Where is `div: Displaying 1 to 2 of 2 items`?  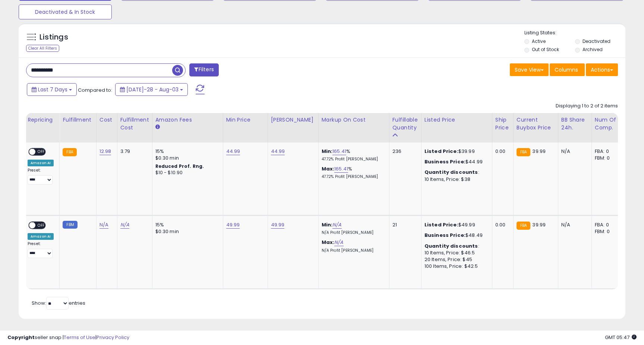
div: Displaying 1 to 2 of 2 items is located at coordinates (587, 106).